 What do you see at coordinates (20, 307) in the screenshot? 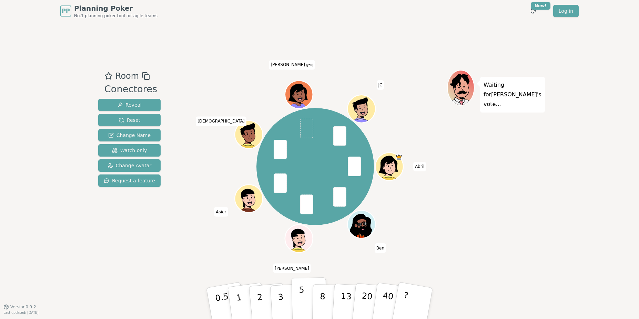
I see `button: Version0.9.2` at bounding box center [20, 307].